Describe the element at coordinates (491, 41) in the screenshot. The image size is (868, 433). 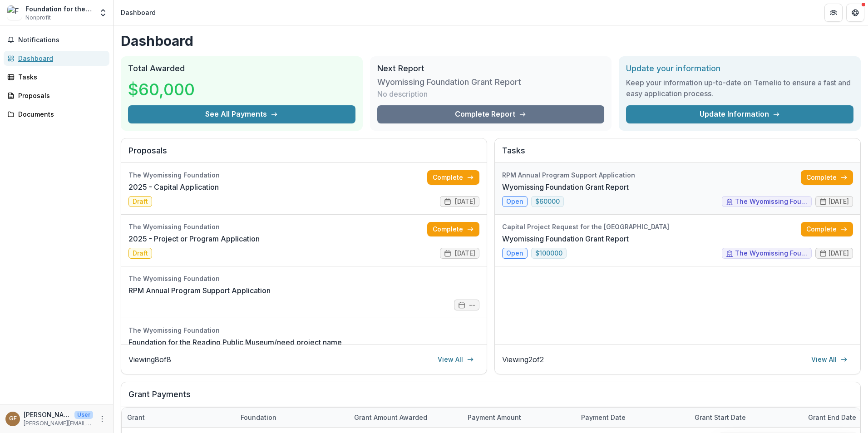
I see `h1: Dashboard` at that location.